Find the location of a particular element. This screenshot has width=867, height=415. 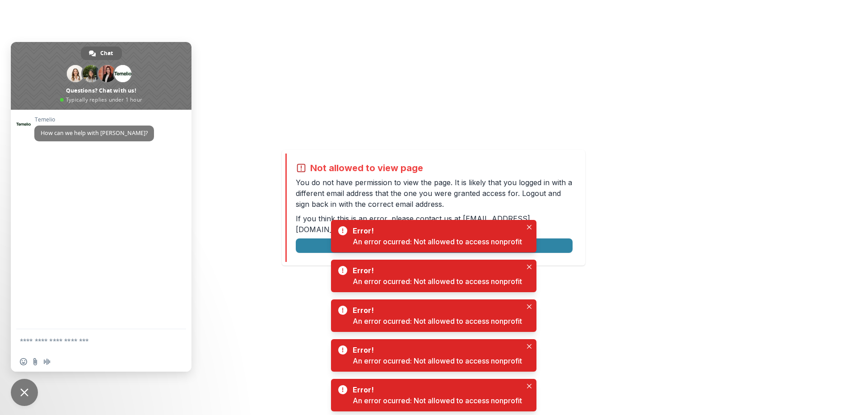

h2: Not allowed to view page is located at coordinates (367, 168).